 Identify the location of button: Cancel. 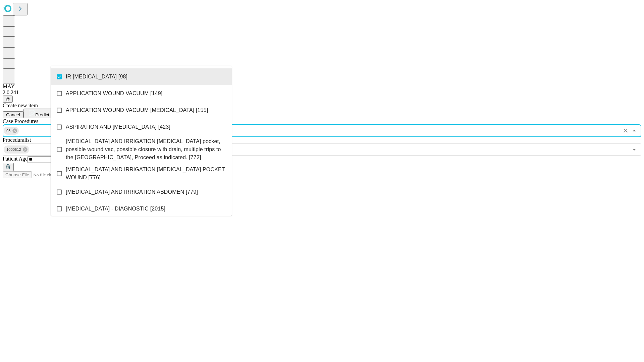
(13, 115).